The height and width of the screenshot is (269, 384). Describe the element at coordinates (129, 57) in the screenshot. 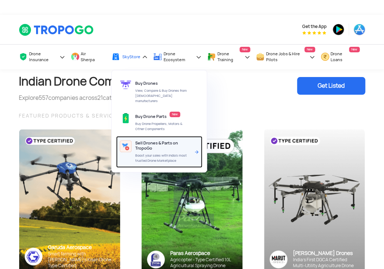

I see `a: SkyStore` at that location.